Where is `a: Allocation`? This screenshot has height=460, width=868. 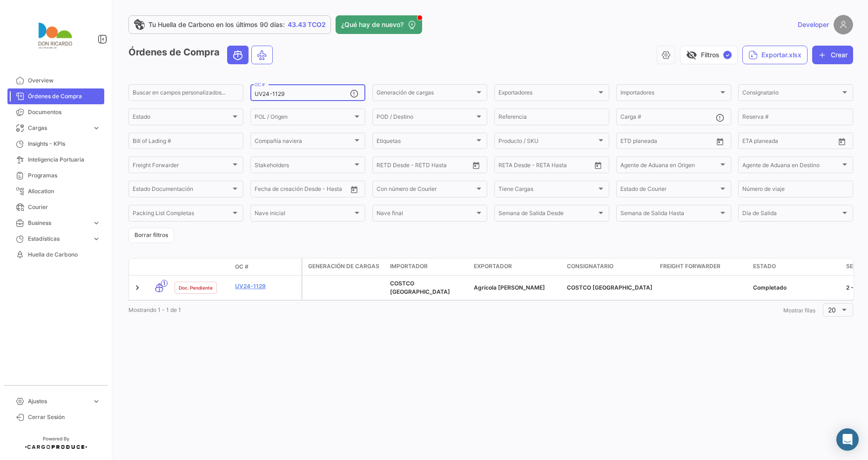 a: Allocation is located at coordinates (56, 191).